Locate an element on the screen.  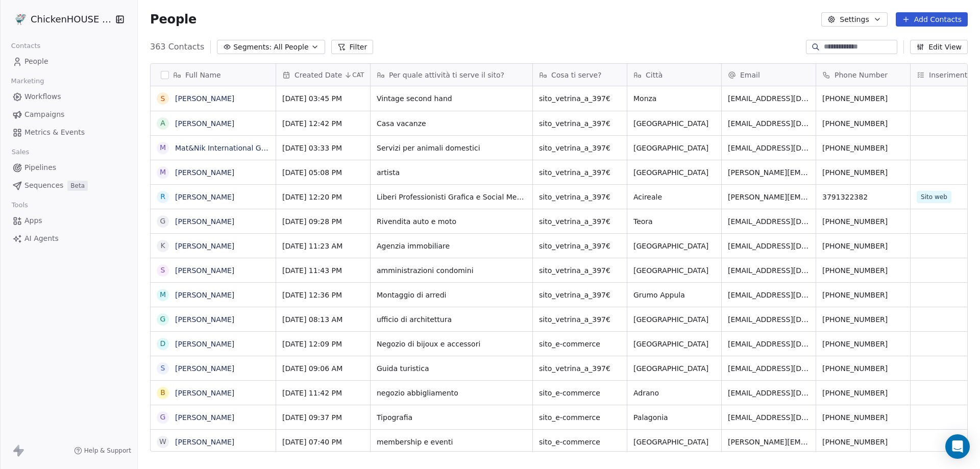
div: D is located at coordinates (162, 344).